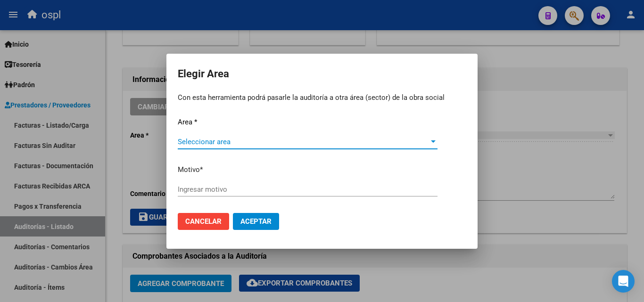 This screenshot has height=302, width=644. I want to click on span: Seleccionar area, so click(303, 142).